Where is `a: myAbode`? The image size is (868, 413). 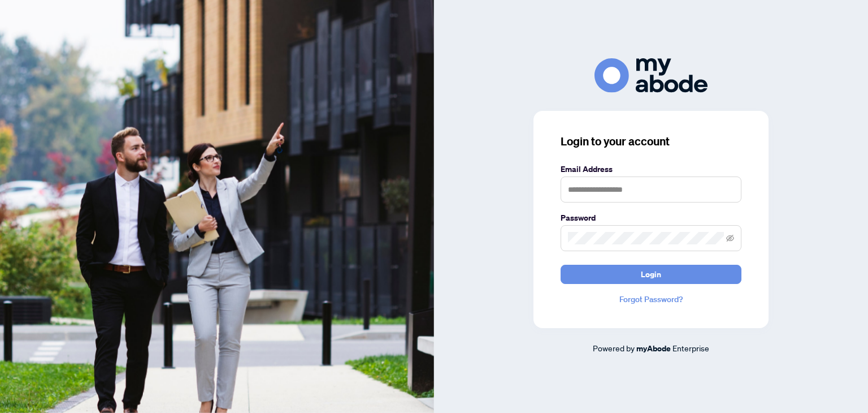
a: myAbode is located at coordinates (654, 349).